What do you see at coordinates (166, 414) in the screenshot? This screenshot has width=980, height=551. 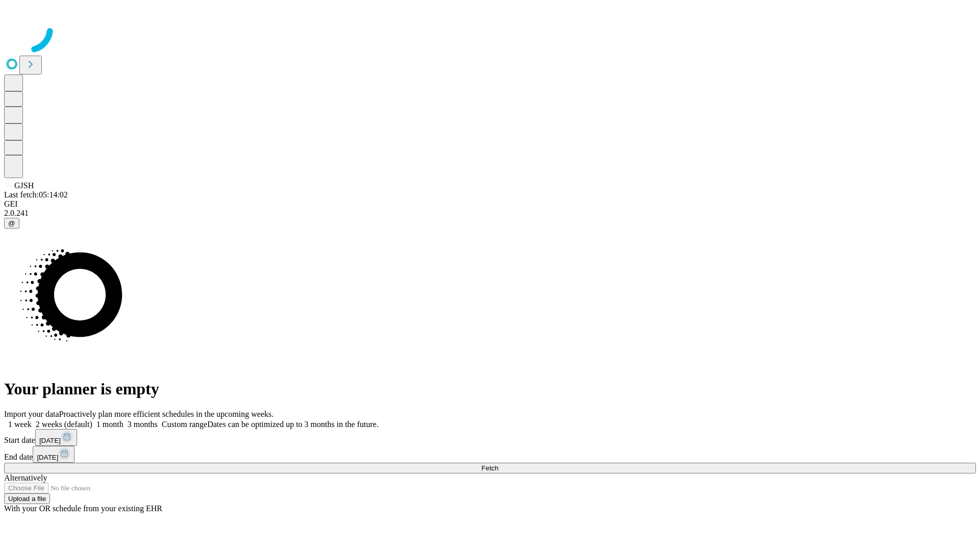 I see `span: Proactively plan more efficient schedules in the upcoming weeks.` at bounding box center [166, 414].